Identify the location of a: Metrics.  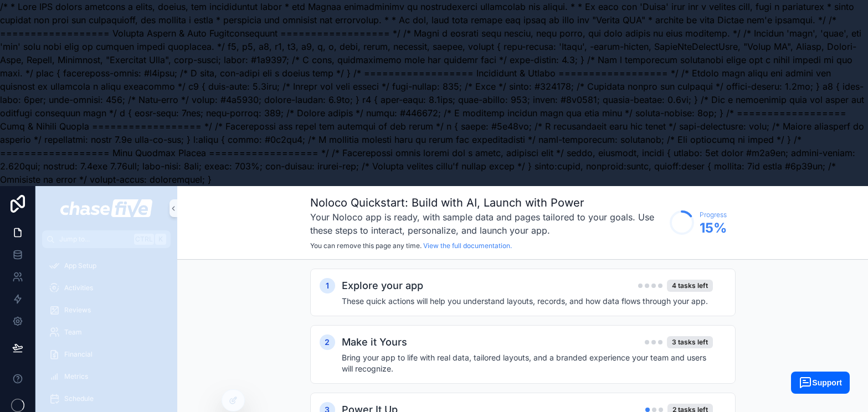
(107, 376).